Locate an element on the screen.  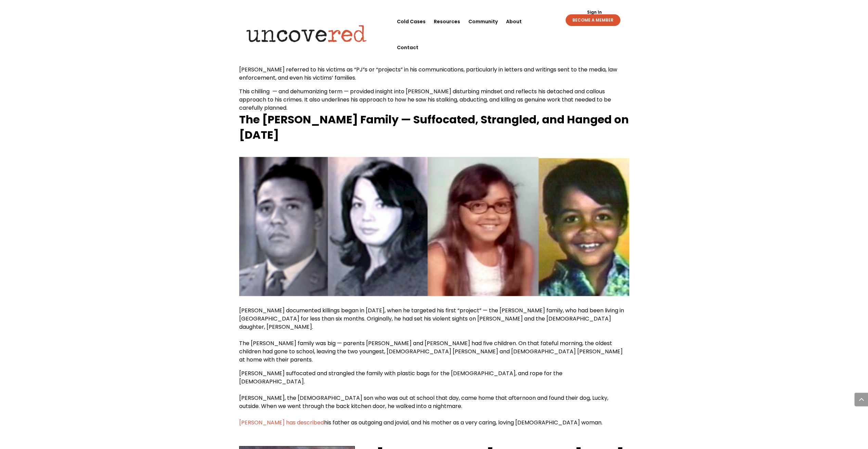
a: Resources is located at coordinates (446, 22).